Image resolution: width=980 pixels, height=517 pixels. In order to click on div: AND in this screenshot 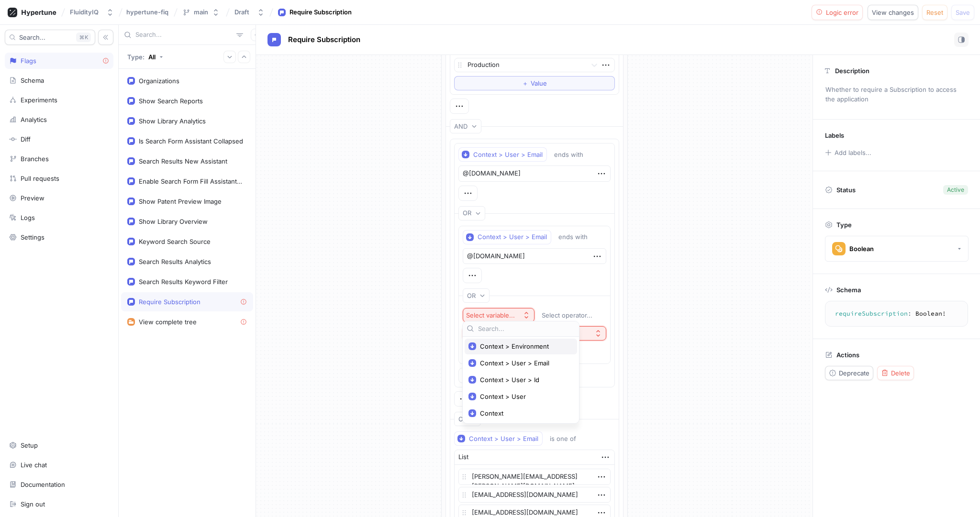, I will do `click(461, 126)`.